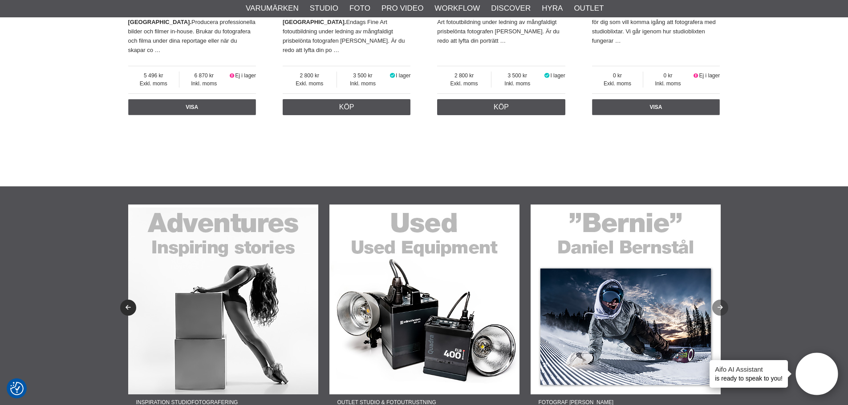 This screenshot has width=848, height=405. I want to click on button: Previous, so click(128, 308).